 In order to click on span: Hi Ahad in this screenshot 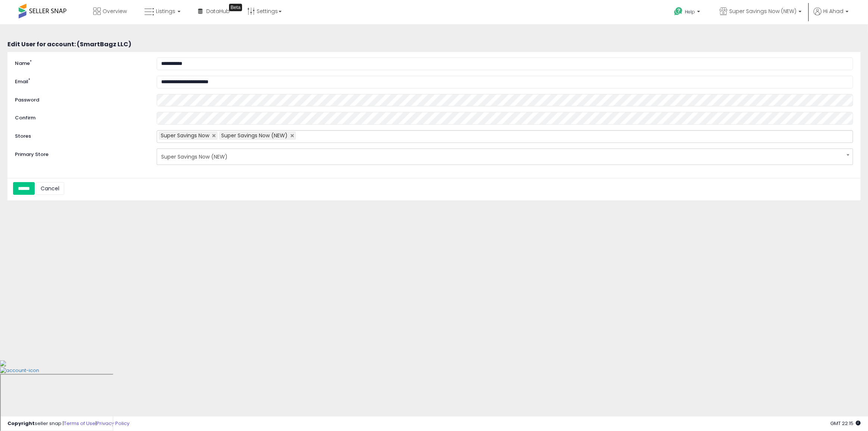, I will do `click(833, 11)`.